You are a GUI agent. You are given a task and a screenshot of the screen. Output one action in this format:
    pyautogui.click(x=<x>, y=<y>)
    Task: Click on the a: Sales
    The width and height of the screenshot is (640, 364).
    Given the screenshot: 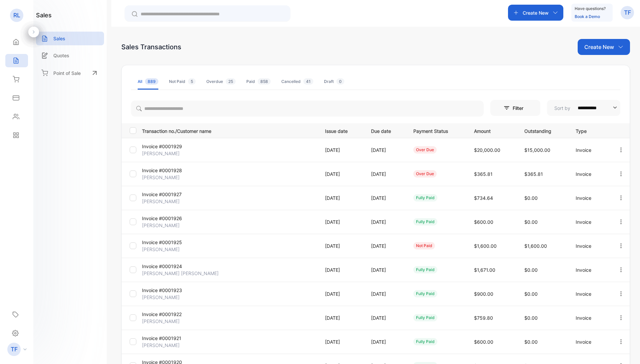 What is the action you would take?
    pyautogui.click(x=70, y=38)
    